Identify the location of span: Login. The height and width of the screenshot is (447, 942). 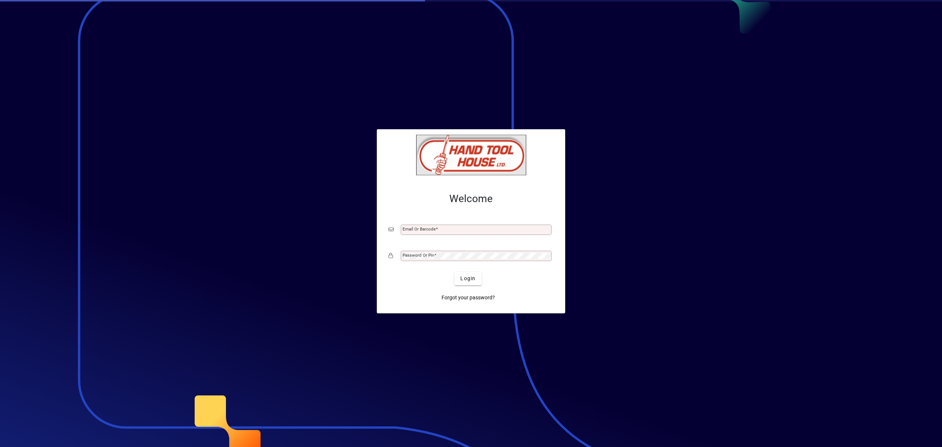
(468, 278).